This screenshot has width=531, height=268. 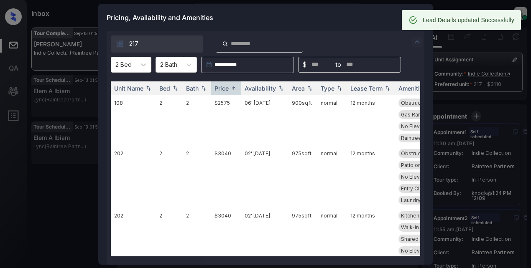 I want to click on div: Availability, so click(x=260, y=88).